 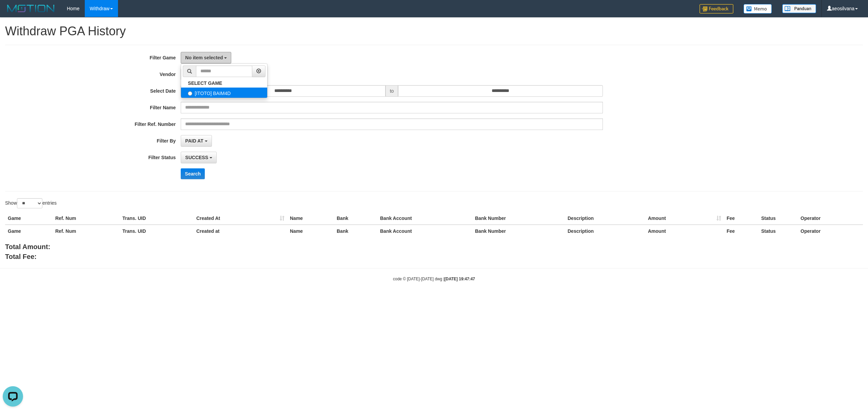 I want to click on button: No item selected, so click(x=206, y=57).